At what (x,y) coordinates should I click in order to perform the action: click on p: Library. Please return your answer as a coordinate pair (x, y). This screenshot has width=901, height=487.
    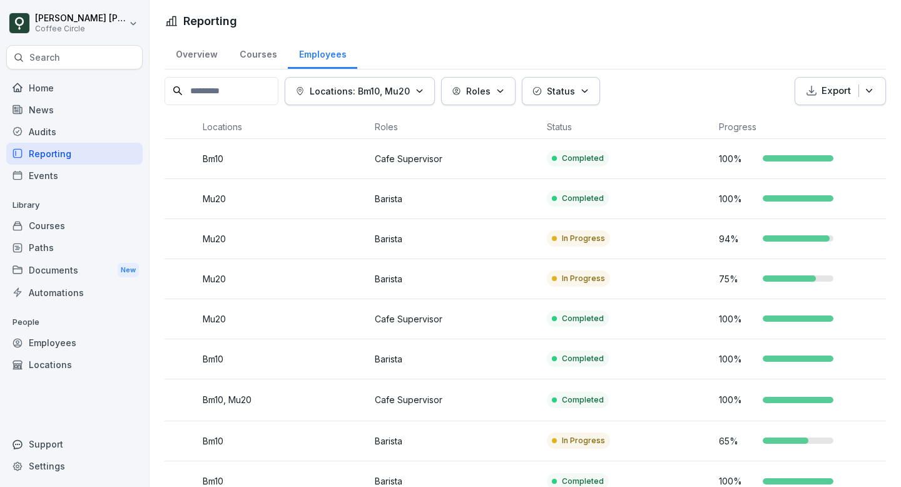
    Looking at the image, I should click on (74, 205).